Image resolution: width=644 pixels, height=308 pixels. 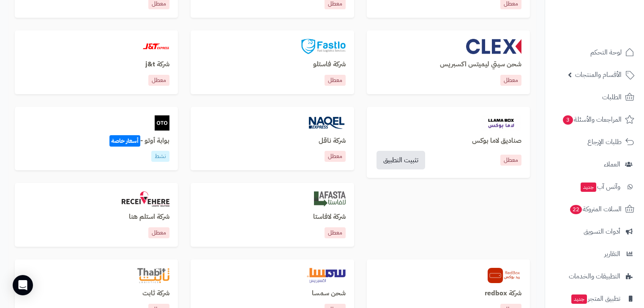 I want to click on a: العملاء, so click(x=595, y=164).